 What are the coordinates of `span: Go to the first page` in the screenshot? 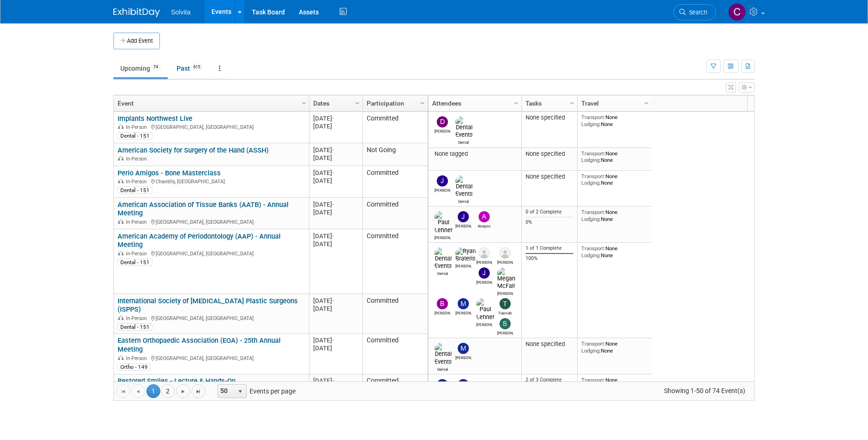 It's located at (123, 392).